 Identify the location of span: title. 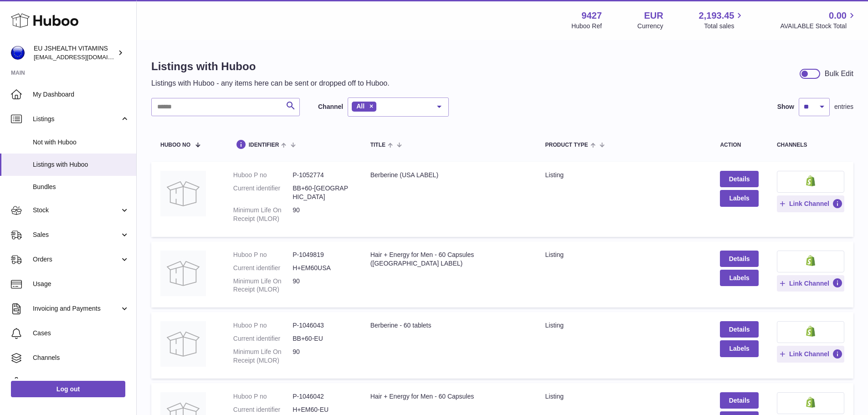
(378, 145).